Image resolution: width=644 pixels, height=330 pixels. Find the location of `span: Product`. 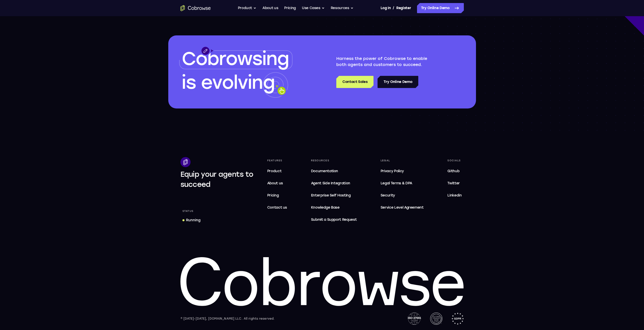

span: Product is located at coordinates (274, 171).